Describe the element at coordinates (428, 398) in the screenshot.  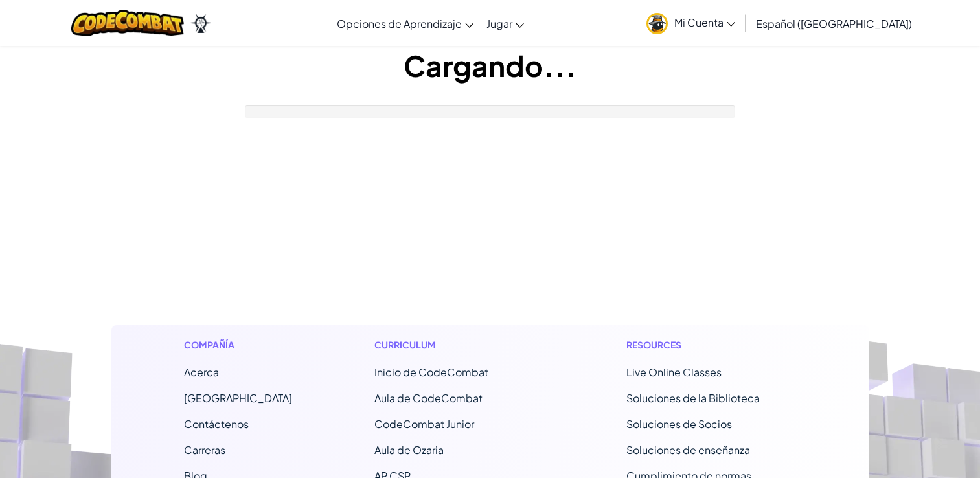
I see `a: Aula de CodeCombat` at that location.